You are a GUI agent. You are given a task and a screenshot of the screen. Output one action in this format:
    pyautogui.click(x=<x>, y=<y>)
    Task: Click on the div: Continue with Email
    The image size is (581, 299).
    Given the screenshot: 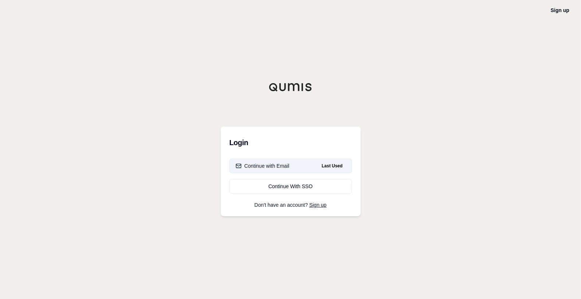 What is the action you would take?
    pyautogui.click(x=263, y=166)
    